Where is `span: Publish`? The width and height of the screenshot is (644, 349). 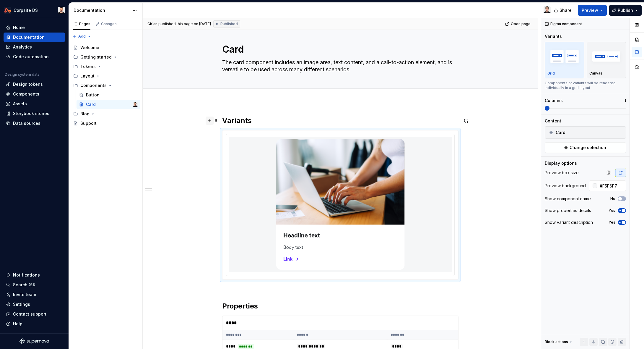
span: Publish is located at coordinates (626, 11).